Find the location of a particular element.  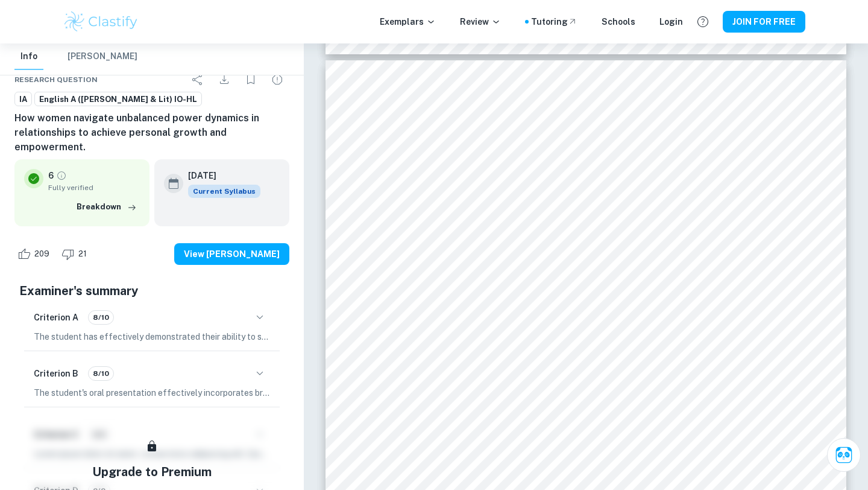

a: IA is located at coordinates (23, 99).